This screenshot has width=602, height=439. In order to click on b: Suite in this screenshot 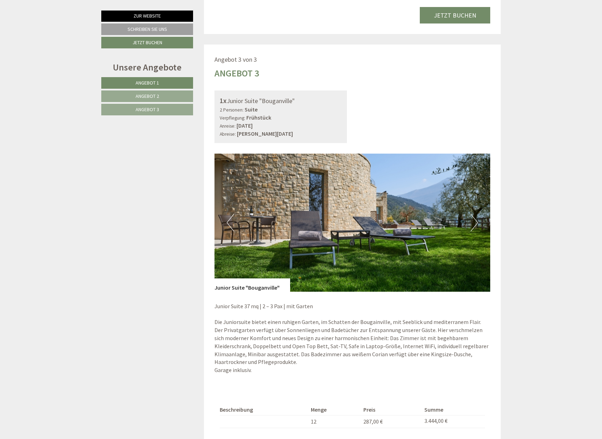, I will do `click(251, 109)`.